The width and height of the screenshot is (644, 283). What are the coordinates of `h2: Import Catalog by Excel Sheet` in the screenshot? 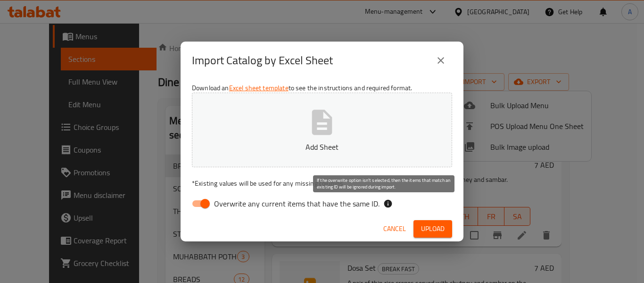 It's located at (262, 60).